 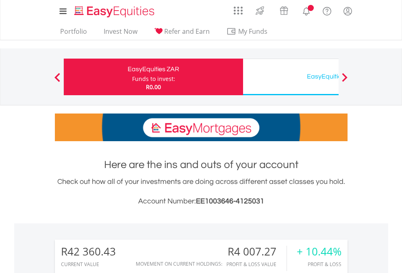 What do you see at coordinates (284, 9) in the screenshot?
I see `a: Vouchers` at bounding box center [284, 9].